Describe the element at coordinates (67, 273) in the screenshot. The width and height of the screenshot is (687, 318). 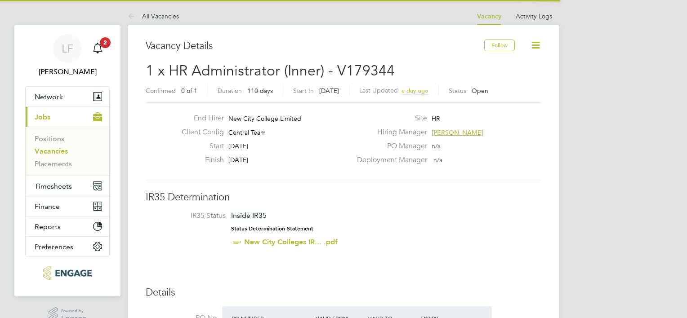
I see `img: xede-logo-retina.png` at that location.